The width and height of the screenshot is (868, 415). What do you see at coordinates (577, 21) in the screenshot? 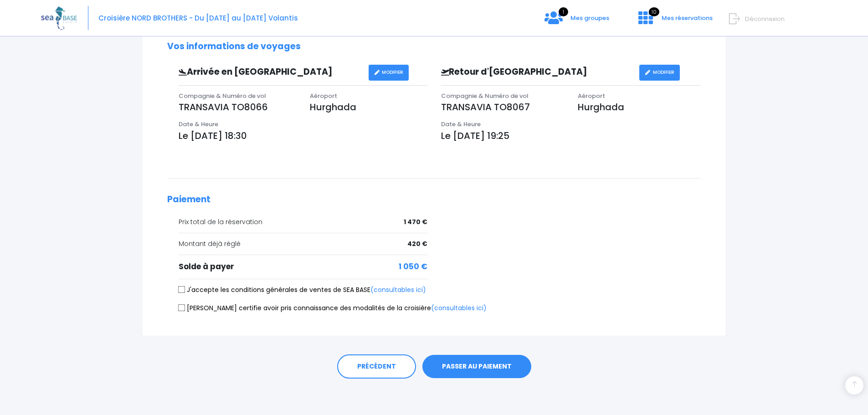
I see `a: 1 Mes groupes` at bounding box center [577, 21].